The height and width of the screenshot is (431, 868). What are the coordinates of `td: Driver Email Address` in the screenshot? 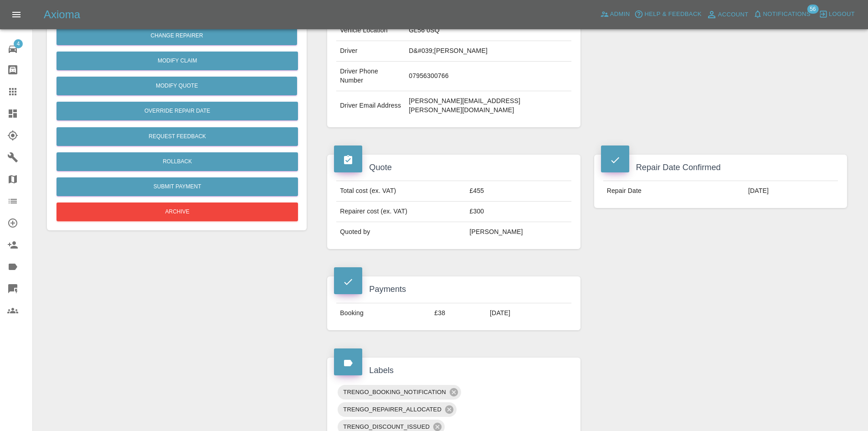 It's located at (371, 106).